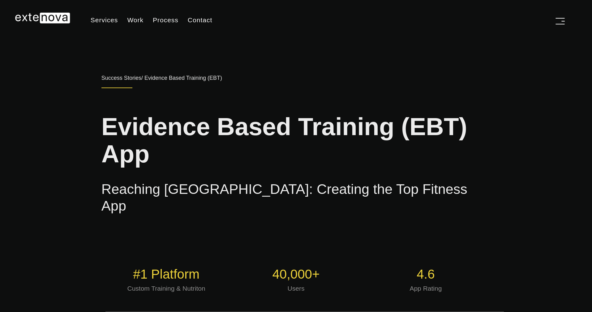 The height and width of the screenshot is (312, 592). What do you see at coordinates (104, 20) in the screenshot?
I see `a: Services` at bounding box center [104, 20].